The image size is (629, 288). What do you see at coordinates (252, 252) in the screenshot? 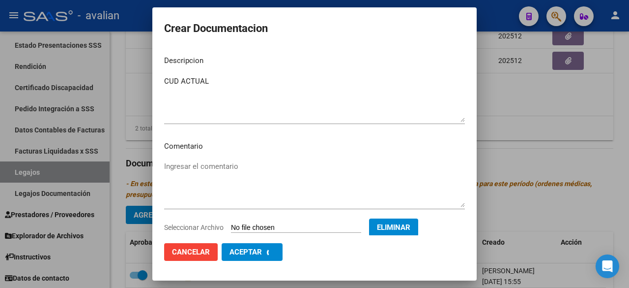
I see `button: Aceptar` at bounding box center [252, 252].